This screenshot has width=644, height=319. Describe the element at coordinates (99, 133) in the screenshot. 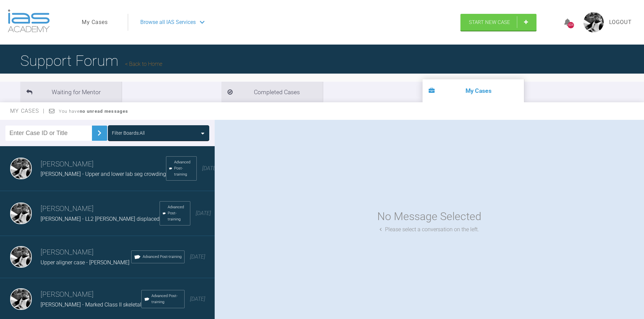

I see `img: chevronRight.28bd32b0.svg` at that location.